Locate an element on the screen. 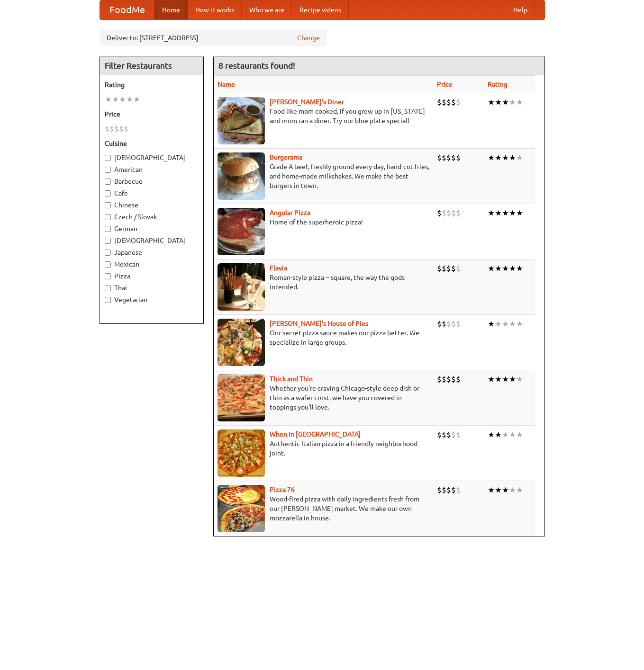 Image resolution: width=644 pixels, height=670 pixels. h5: Cuisine is located at coordinates (152, 144).